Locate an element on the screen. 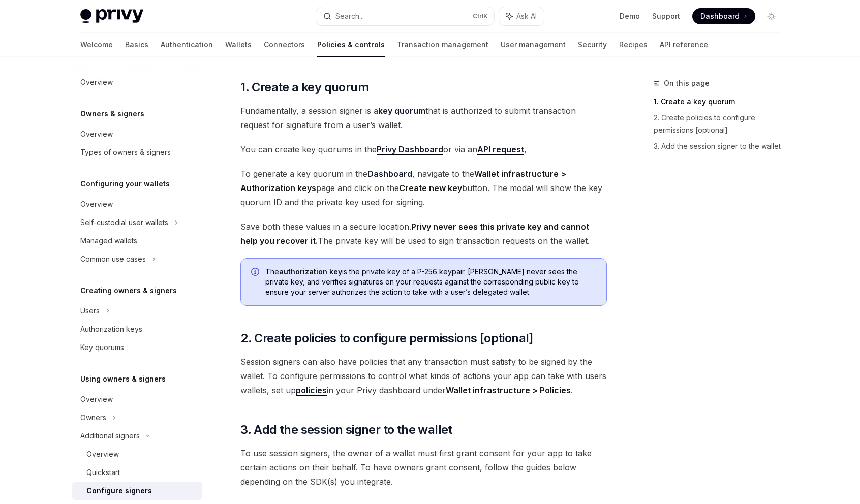  a: API request is located at coordinates (501, 150).